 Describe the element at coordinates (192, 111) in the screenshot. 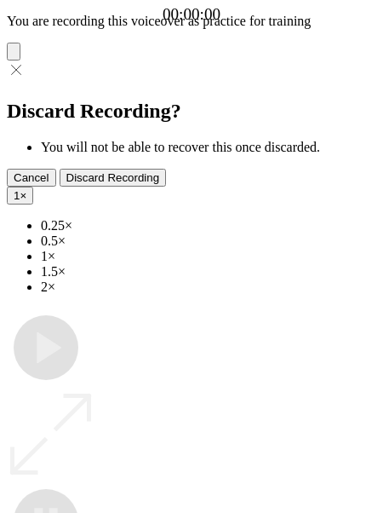

I see `h2: Discard Recording?` at that location.